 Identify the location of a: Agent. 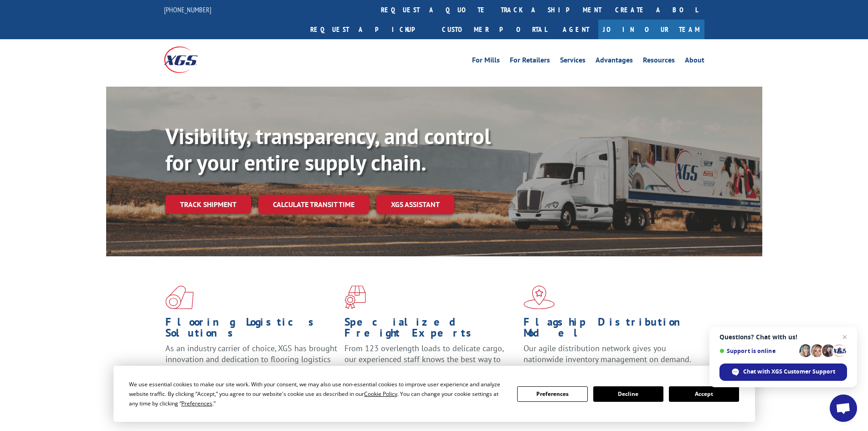
(576, 29).